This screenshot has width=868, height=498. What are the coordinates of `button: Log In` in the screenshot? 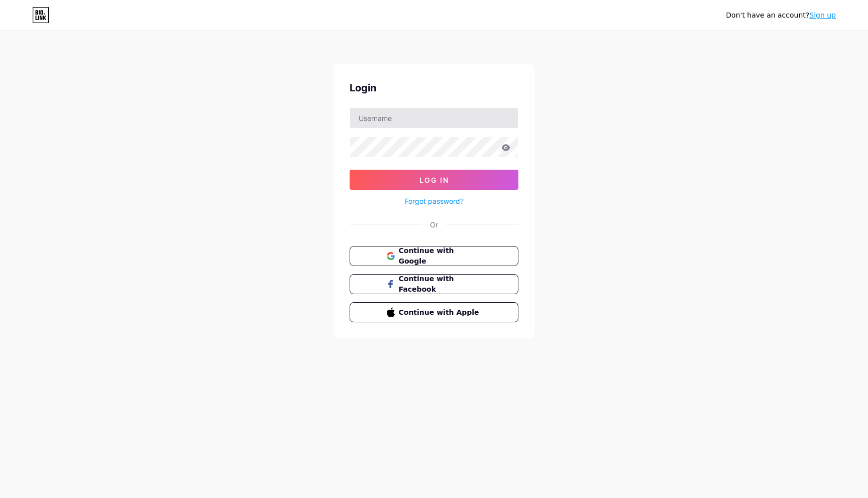 It's located at (434, 180).